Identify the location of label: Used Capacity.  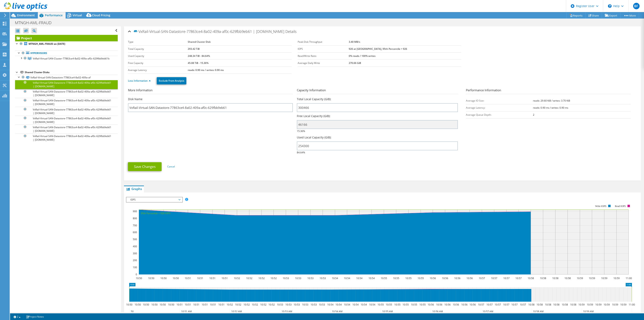
(158, 56).